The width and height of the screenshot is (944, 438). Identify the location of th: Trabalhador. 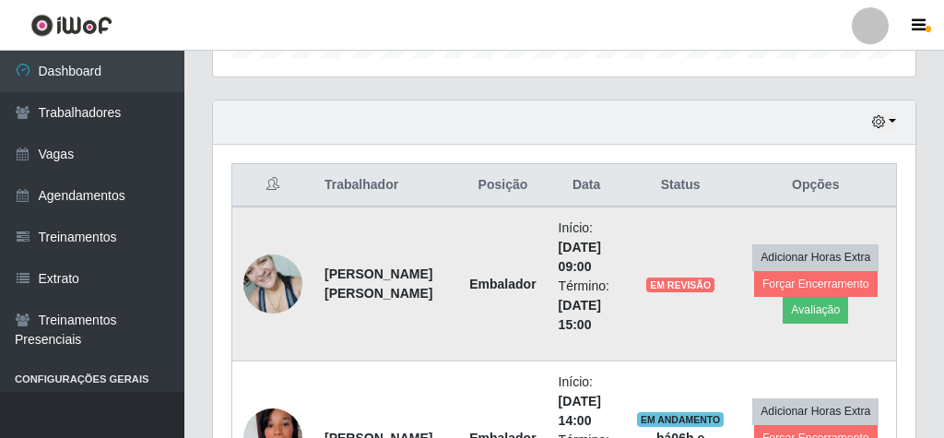
(385, 185).